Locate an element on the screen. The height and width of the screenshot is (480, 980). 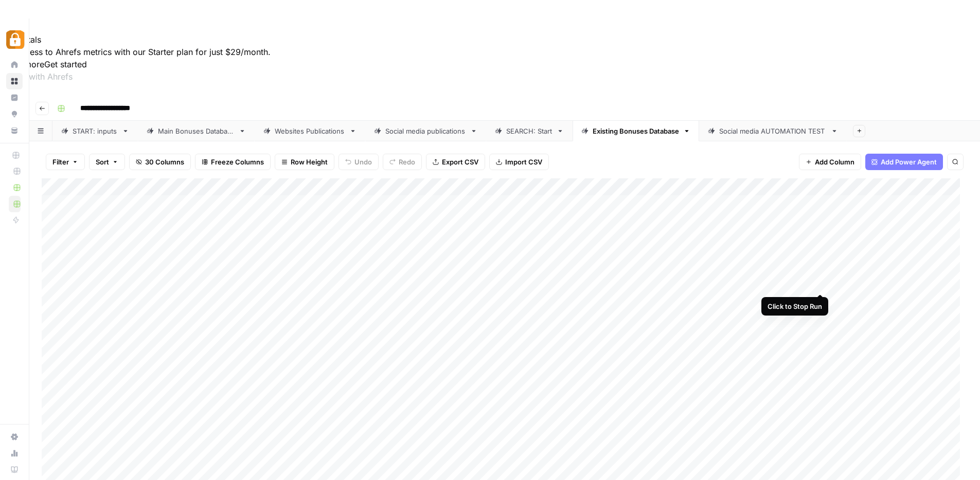
div: Main Bonuses Database is located at coordinates (196, 131).